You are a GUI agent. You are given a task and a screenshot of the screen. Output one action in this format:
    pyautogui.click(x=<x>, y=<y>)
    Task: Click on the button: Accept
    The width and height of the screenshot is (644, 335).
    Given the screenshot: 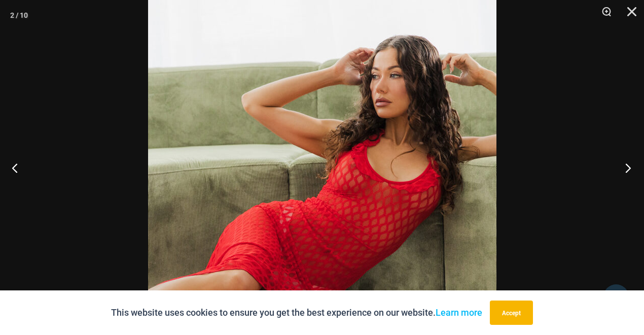 What is the action you would take?
    pyautogui.click(x=511, y=312)
    